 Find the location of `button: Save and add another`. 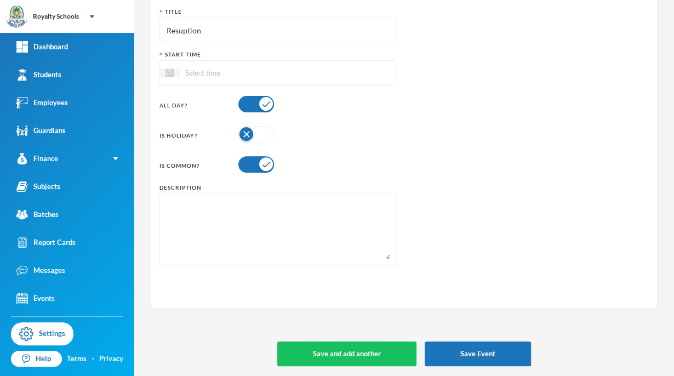

button: Save and add another is located at coordinates (347, 354).